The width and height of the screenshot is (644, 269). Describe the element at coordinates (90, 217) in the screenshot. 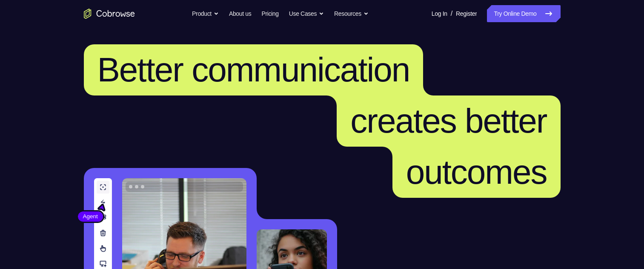

I see `span: Agent` at that location.